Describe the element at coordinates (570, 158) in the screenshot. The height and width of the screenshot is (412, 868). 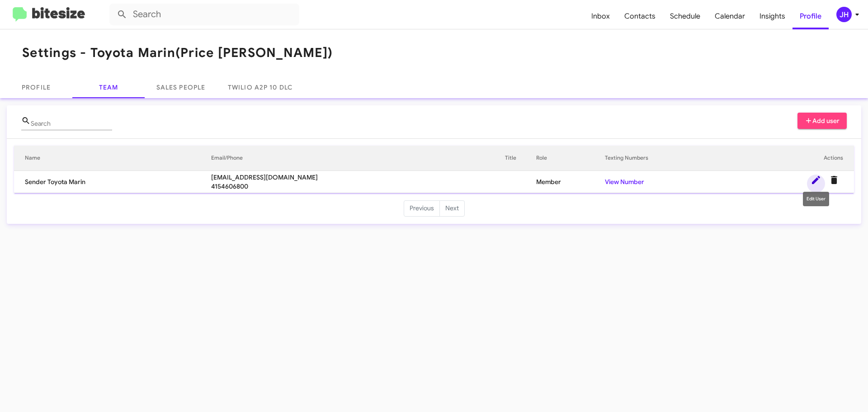
I see `th: Role` at that location.